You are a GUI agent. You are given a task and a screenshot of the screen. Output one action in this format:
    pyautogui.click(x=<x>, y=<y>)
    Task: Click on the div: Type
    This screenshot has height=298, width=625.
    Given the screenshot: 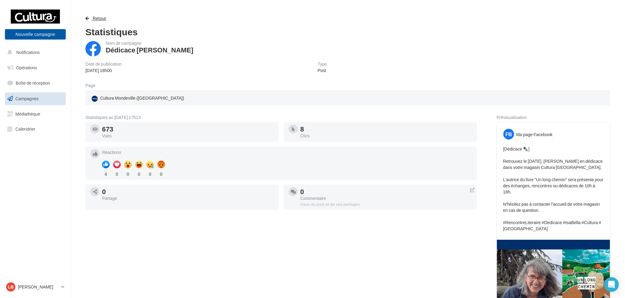 What is the action you would take?
    pyautogui.click(x=322, y=64)
    